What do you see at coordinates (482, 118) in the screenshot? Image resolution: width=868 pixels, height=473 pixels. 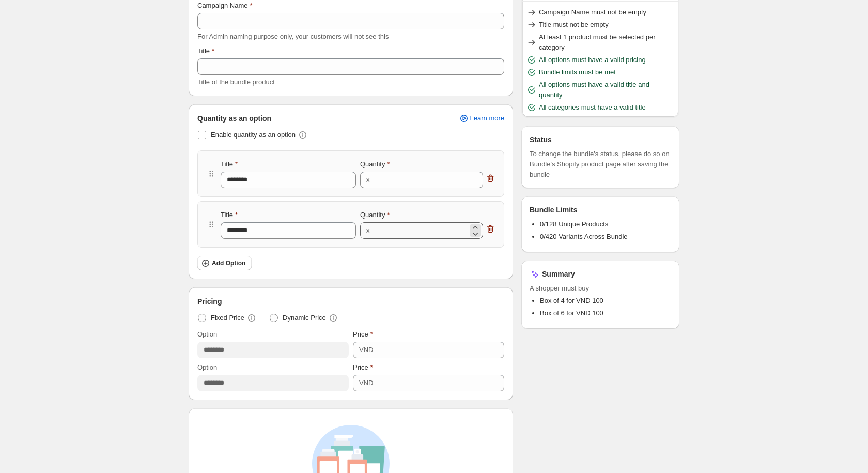 I see `a: Learn more` at bounding box center [482, 118].